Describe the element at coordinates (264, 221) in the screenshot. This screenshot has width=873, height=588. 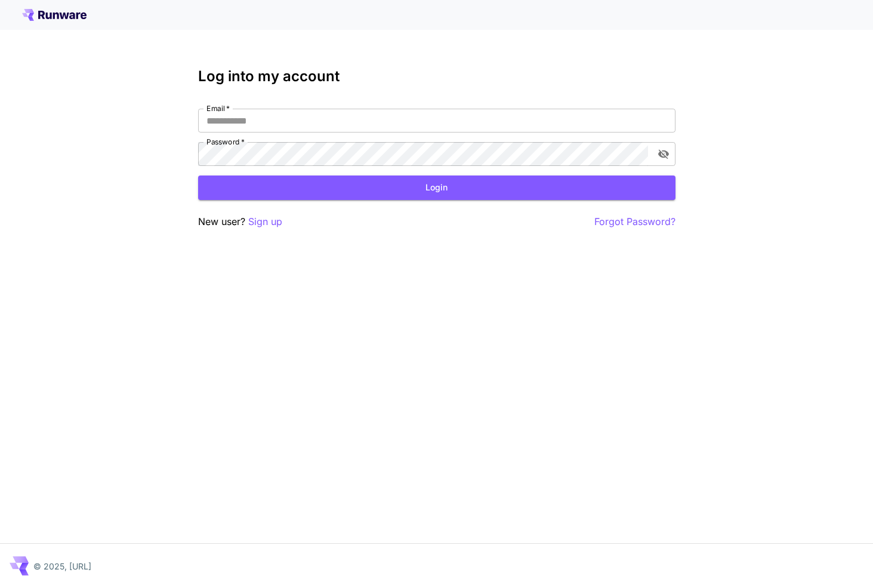
I see `p: Sign up` at that location.